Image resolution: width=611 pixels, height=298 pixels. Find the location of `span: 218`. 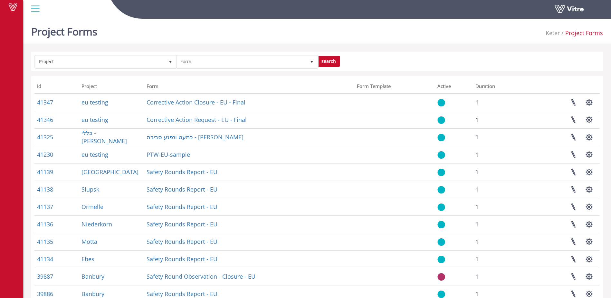

span: 218 is located at coordinates (553, 33).